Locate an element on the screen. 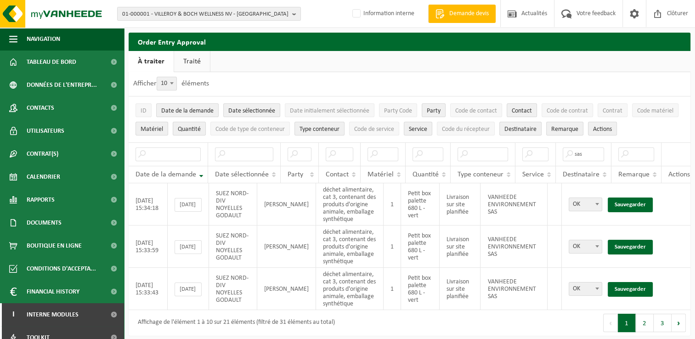 The width and height of the screenshot is (695, 339). span: Interne modules is located at coordinates (52, 315).